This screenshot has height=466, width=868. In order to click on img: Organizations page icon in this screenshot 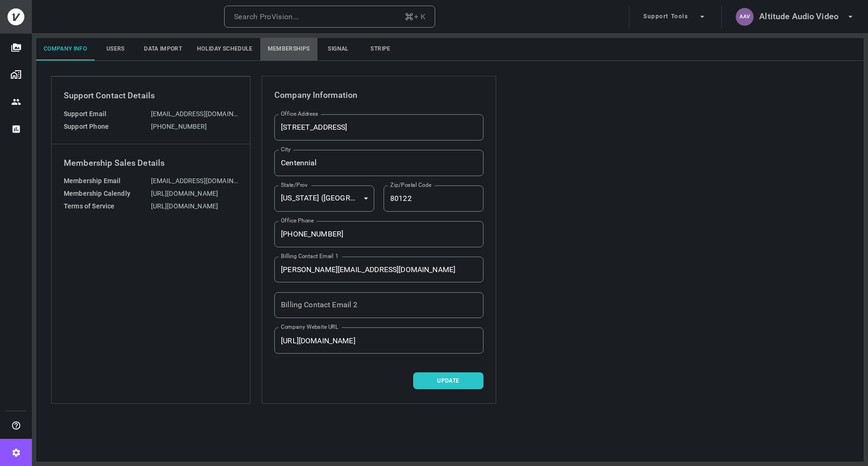, I will do `click(16, 74)`.